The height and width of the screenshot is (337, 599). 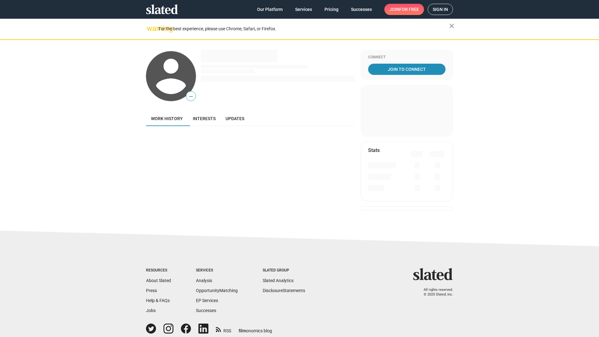 I want to click on span: Updates, so click(x=235, y=118).